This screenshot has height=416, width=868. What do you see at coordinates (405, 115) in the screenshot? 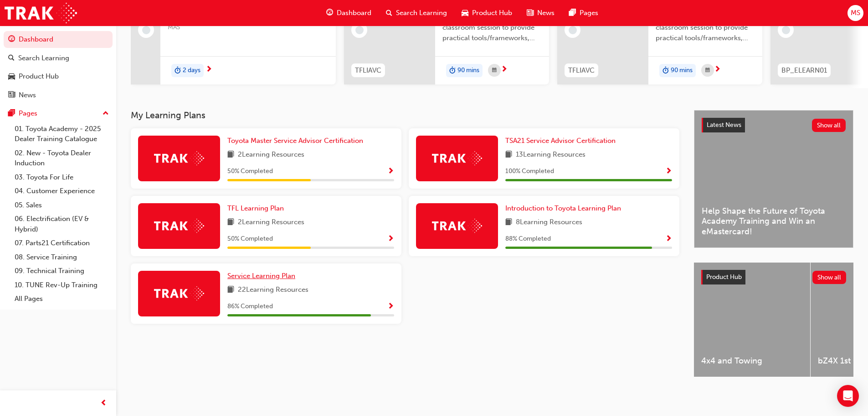
I see `h3: My Learning Plans` at bounding box center [405, 115].